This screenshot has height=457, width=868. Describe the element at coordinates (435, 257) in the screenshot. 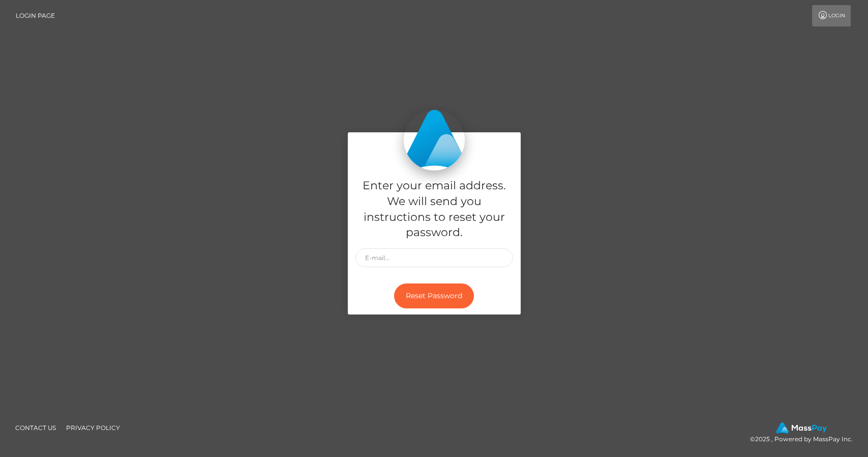

I see `input: E-mail...` at that location.